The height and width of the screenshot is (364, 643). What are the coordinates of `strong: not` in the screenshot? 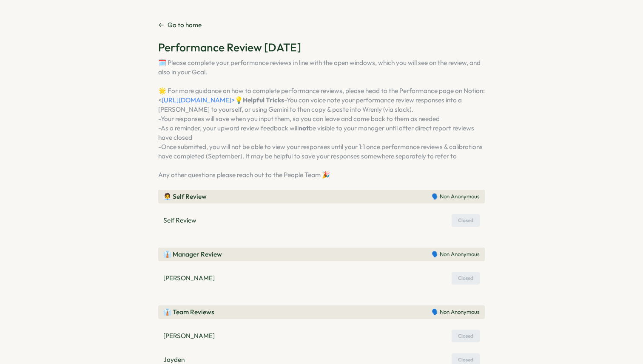 It's located at (304, 128).